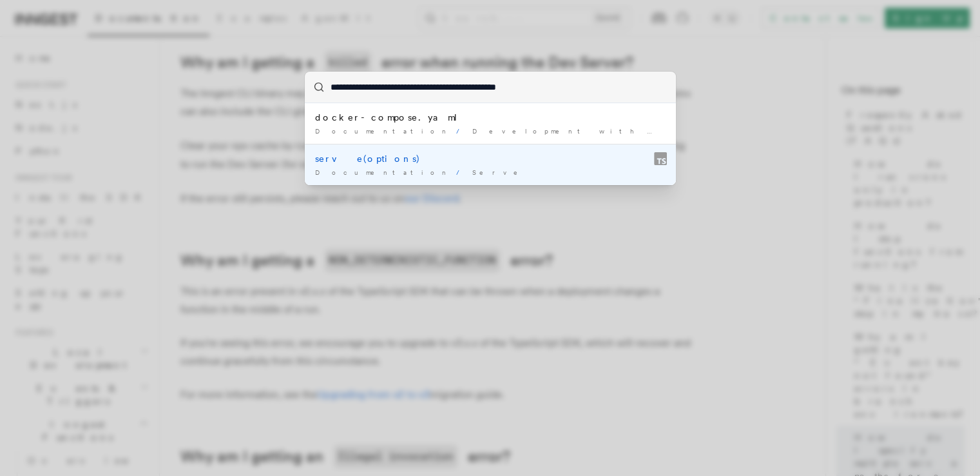 Image resolution: width=980 pixels, height=476 pixels. What do you see at coordinates (490, 118) in the screenshot?
I see `div: docker-compose.yaml` at bounding box center [490, 118].